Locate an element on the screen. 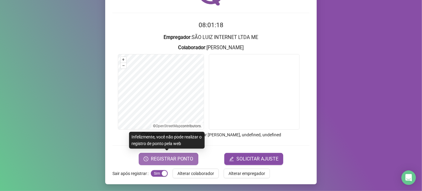  div: Open Intercom Messenger is located at coordinates (408, 178).